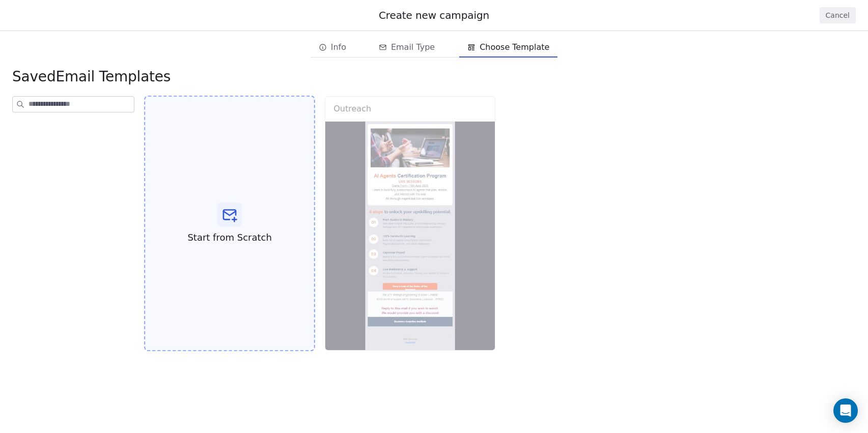  Describe the element at coordinates (229, 238) in the screenshot. I see `span: Start from Scratch` at that location.